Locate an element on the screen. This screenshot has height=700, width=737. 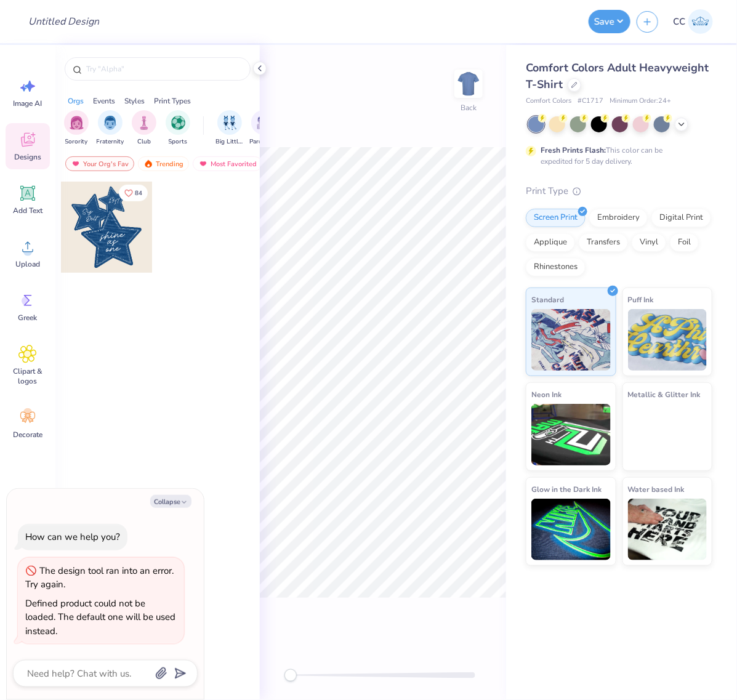
span: Comfort Colors is located at coordinates (548, 101).